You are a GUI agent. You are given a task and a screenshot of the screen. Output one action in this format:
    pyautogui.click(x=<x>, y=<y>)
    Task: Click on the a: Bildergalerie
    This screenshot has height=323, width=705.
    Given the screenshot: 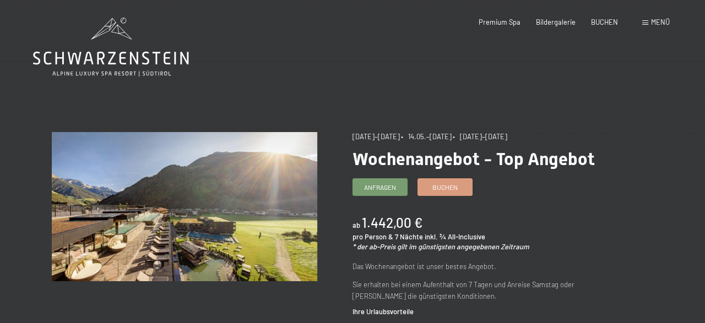 What is the action you would take?
    pyautogui.click(x=556, y=22)
    